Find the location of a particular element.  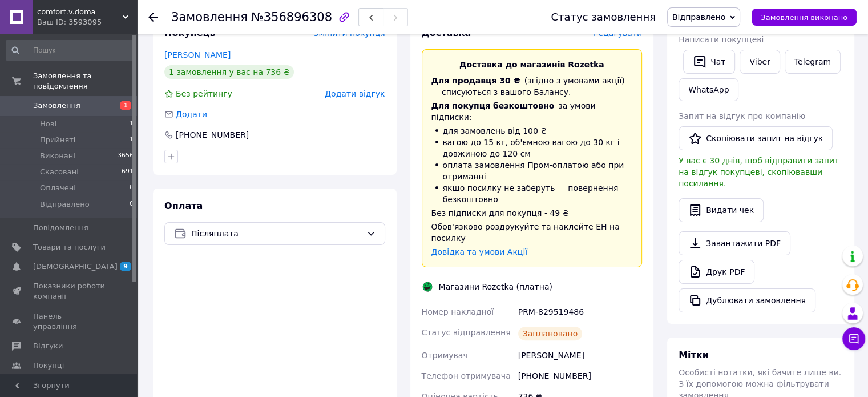

div: Обов'язково роздрукуйте та наклейте ЕН на посилку is located at coordinates (532, 232).